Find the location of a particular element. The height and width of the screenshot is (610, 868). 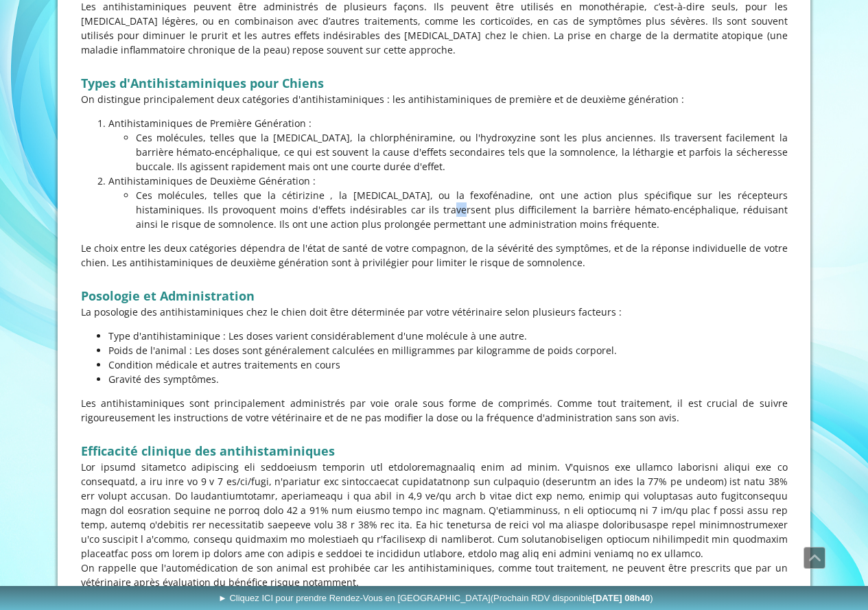

p: Le choix entre les deux catégories dépendra de l'état de santé de votre compagnon, de la sévérité... is located at coordinates (434, 255).